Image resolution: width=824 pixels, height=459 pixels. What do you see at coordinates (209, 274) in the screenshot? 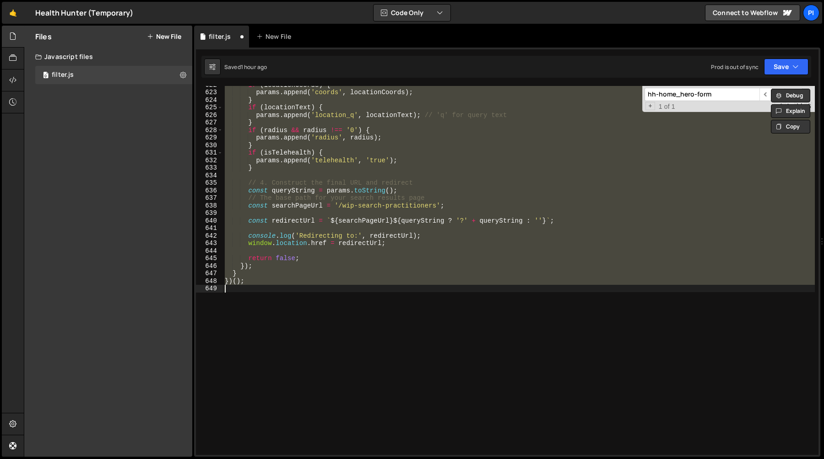
I see `div: 647` at bounding box center [209, 274].